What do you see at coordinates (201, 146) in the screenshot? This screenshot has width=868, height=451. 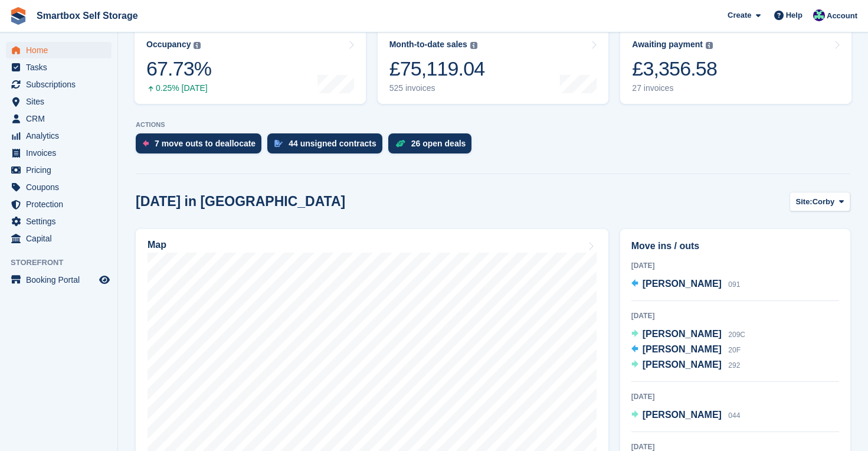 I see `a: 7 move outs to deallocate` at bounding box center [201, 146].